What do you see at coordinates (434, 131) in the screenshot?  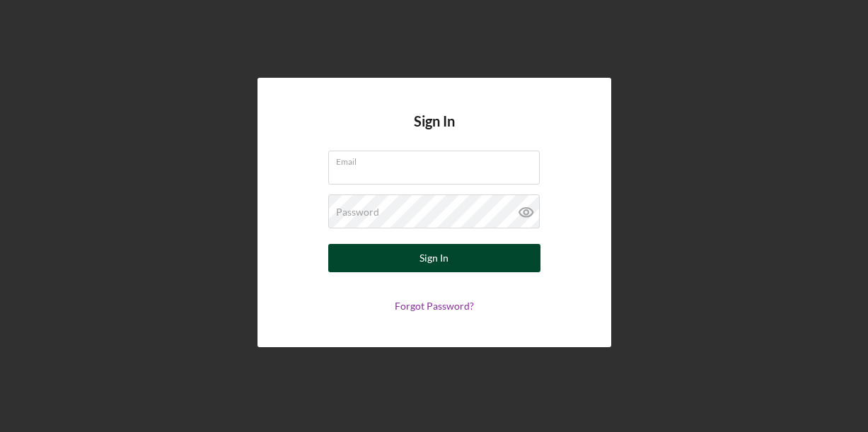 I see `h4: Sign In` at bounding box center [434, 131].